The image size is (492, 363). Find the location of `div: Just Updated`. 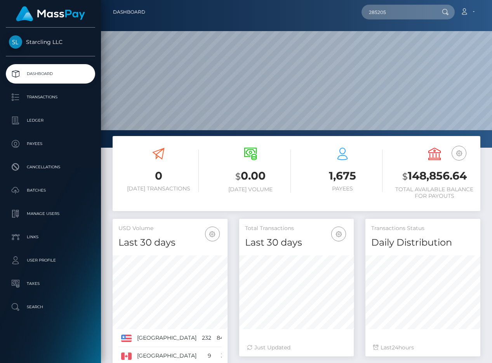

div: Just Updated is located at coordinates (297, 347).